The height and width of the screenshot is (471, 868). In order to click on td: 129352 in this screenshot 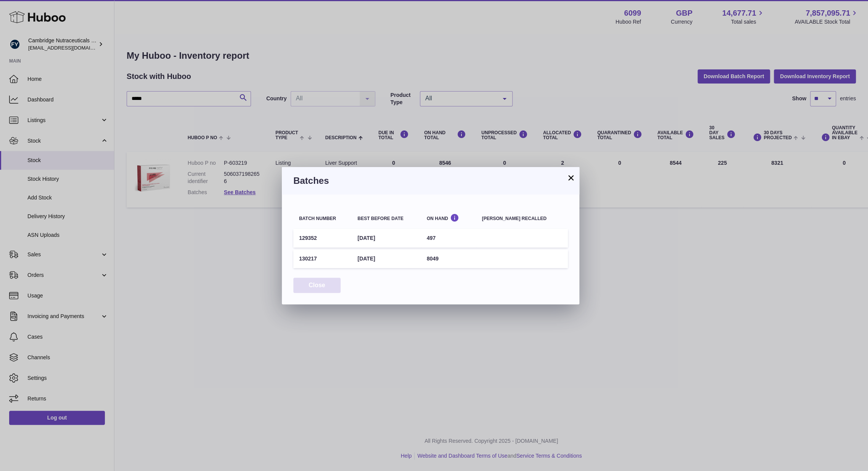, I will do `click(322, 238)`.